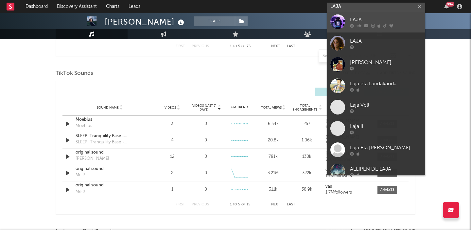 The height and width of the screenshot is (230, 471). What do you see at coordinates (108, 107) in the screenshot?
I see `span: Sound Name` at bounding box center [108, 107].